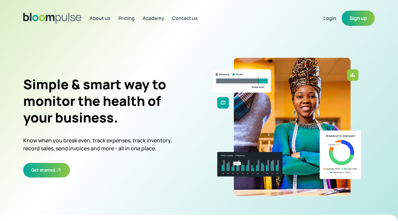 Image resolution: width=398 pixels, height=221 pixels. What do you see at coordinates (126, 18) in the screenshot?
I see `span: Pricing` at bounding box center [126, 18].